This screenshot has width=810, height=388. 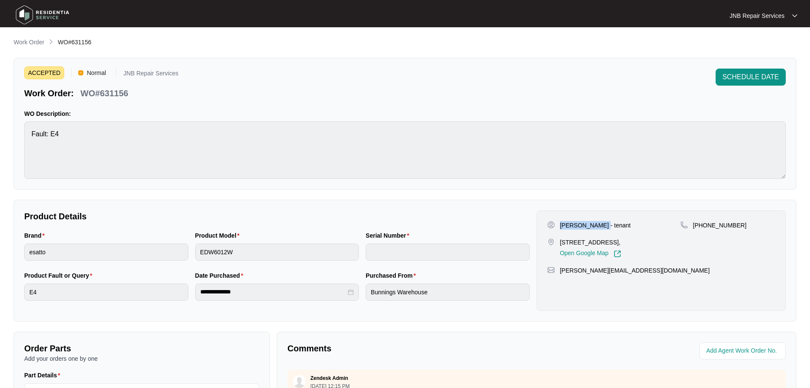 What do you see at coordinates (29, 42) in the screenshot?
I see `p: Work Order` at bounding box center [29, 42].